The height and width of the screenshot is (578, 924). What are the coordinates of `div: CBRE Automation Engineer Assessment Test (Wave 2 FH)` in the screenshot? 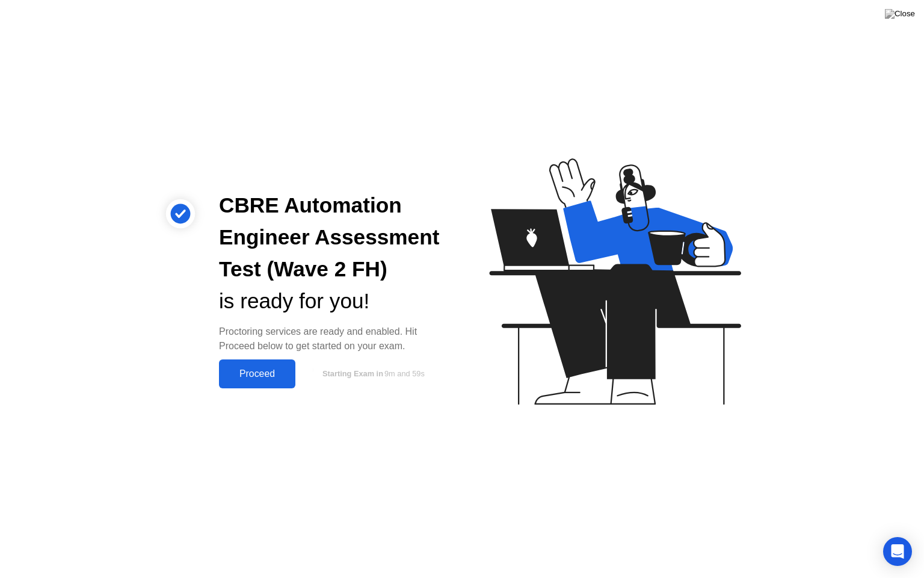 It's located at (331, 237).